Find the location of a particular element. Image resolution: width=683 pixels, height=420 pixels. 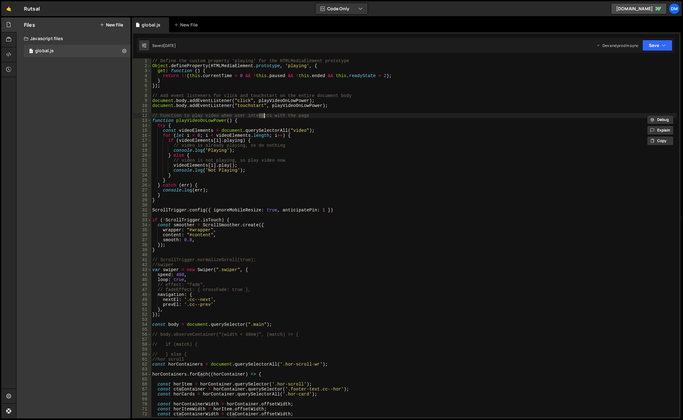

div: 65 is located at coordinates (142, 379).